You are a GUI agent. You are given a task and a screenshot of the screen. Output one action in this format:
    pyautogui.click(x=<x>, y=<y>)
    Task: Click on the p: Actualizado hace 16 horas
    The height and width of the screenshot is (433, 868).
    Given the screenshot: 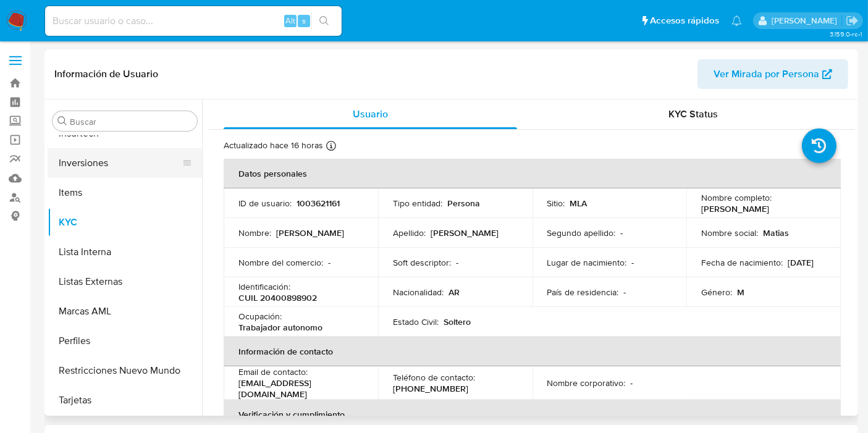 What is the action you would take?
    pyautogui.click(x=273, y=145)
    